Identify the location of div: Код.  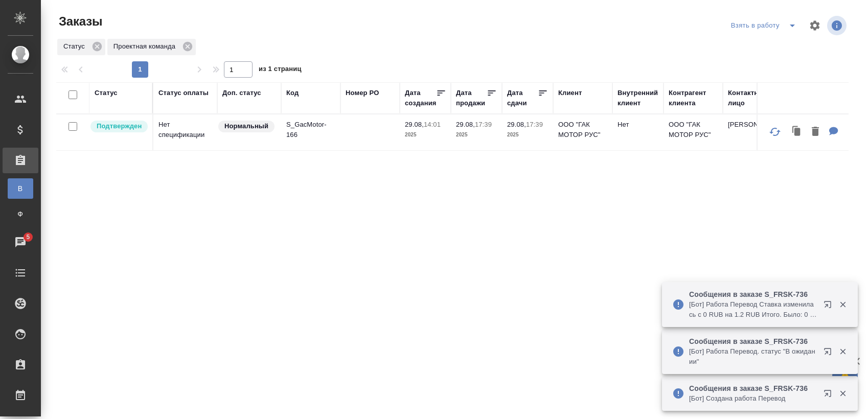
(292, 93).